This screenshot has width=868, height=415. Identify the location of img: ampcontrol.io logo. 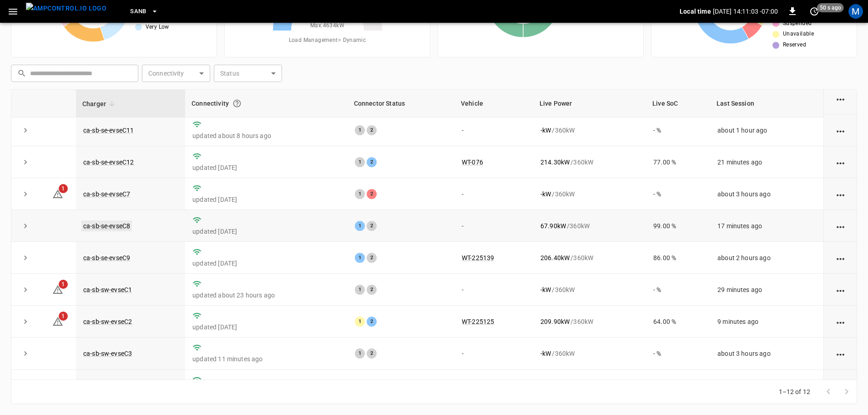
(66, 8).